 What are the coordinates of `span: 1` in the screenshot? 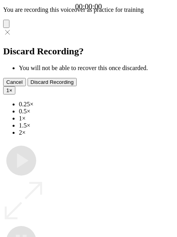 It's located at (7, 90).